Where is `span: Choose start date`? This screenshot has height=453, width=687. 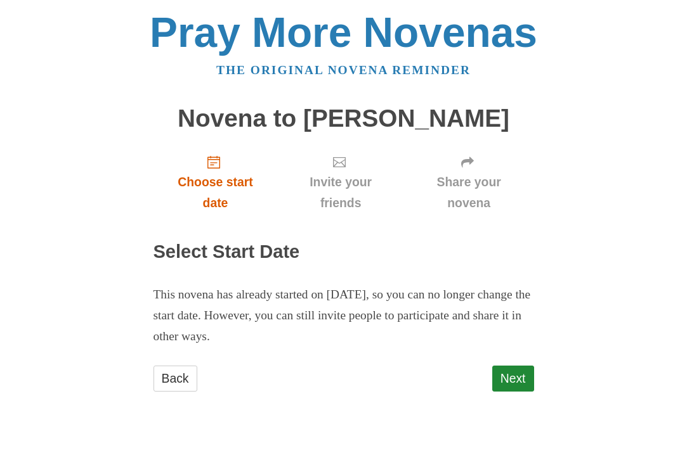
span: Choose start date is located at coordinates (216, 193).